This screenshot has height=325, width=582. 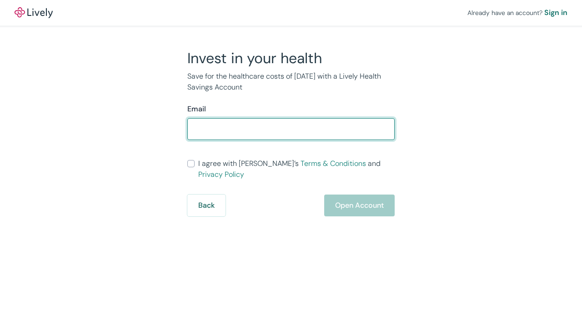 I want to click on div: Already have an account?, so click(x=517, y=13).